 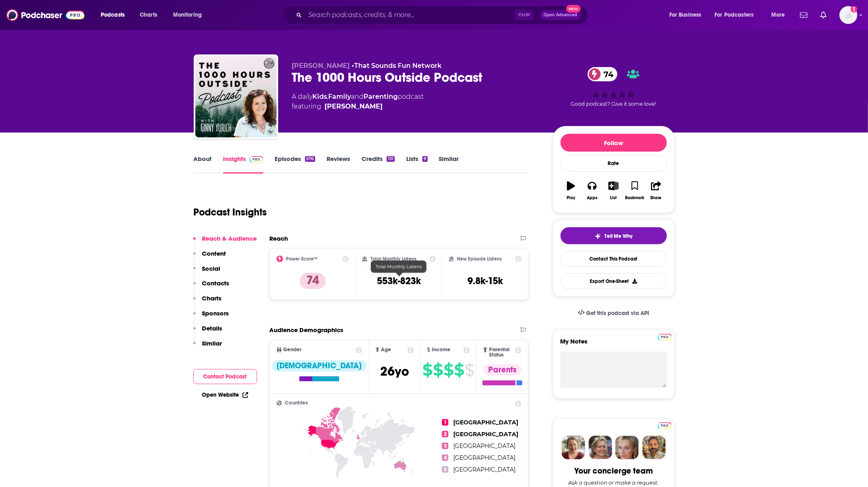 What do you see at coordinates (410, 15) in the screenshot?
I see `input: Search podcasts, credits, & more...` at bounding box center [410, 15].